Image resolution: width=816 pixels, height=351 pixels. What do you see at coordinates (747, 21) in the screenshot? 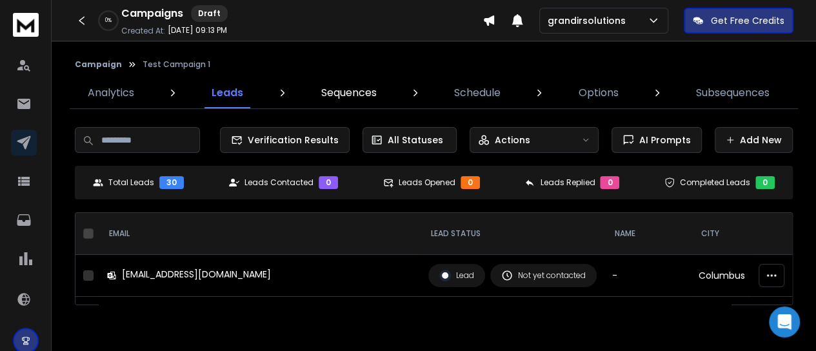
I see `p: Get Free Credits` at bounding box center [747, 21].